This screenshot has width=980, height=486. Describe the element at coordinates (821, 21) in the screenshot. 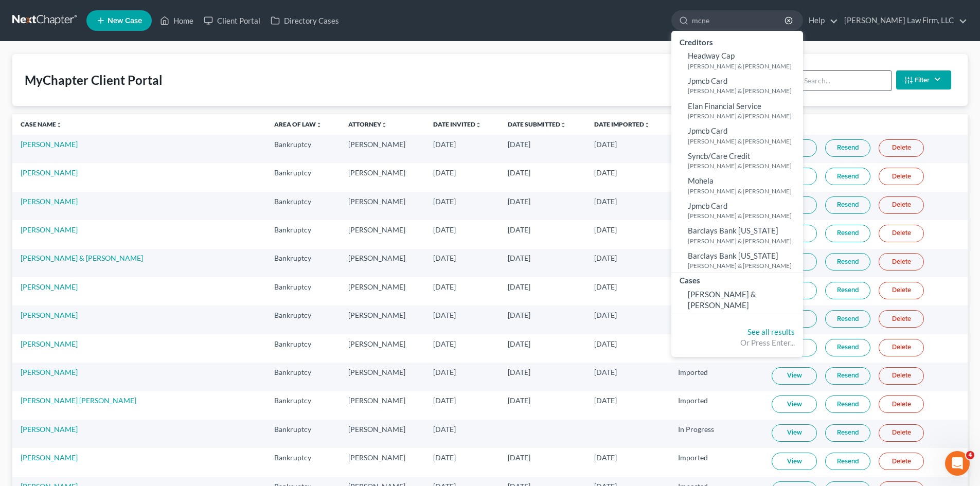

I see `a: Help` at that location.